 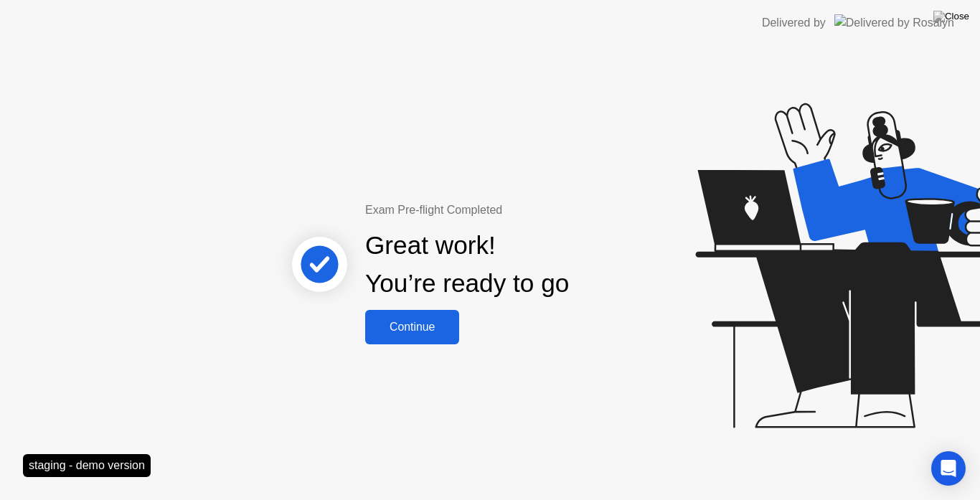 What do you see at coordinates (894, 22) in the screenshot?
I see `img: Delivered by Rosalyn` at bounding box center [894, 22].